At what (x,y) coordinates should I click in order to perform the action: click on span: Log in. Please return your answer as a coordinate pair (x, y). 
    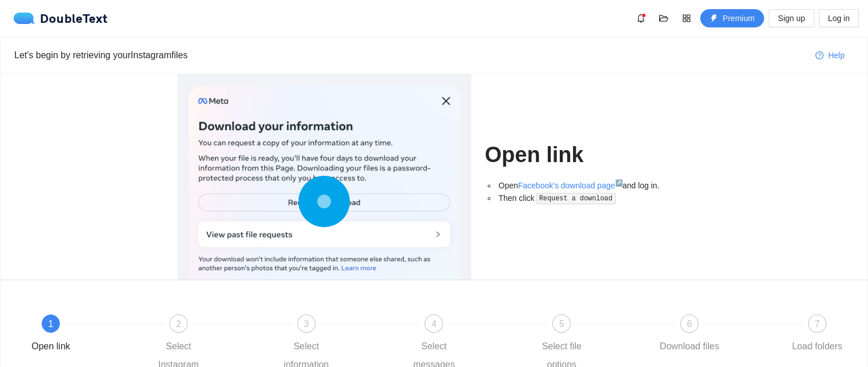
    Looking at the image, I should click on (839, 18).